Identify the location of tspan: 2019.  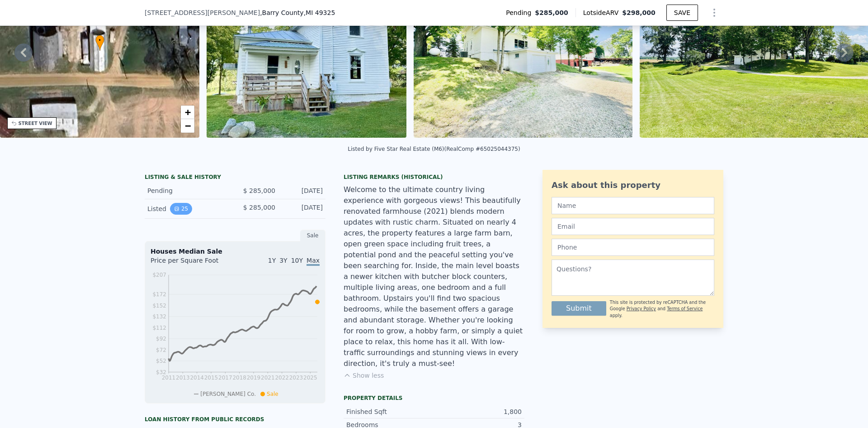
(254, 377).